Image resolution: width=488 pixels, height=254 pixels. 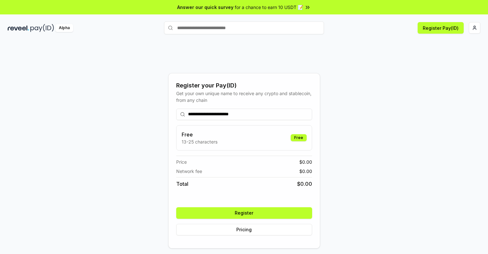 I want to click on button: Pricing, so click(x=244, y=229).